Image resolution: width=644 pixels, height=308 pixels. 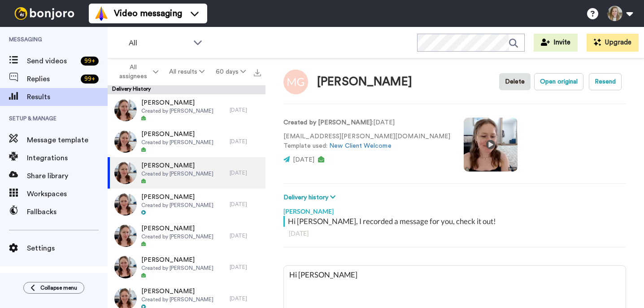 I want to click on span: Integrations, so click(x=67, y=158).